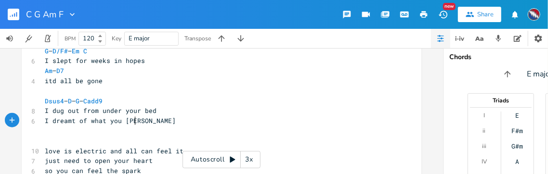 The width and height of the screenshot is (548, 174). Describe the element at coordinates (534, 14) in the screenshot. I see `img: Frank` at that location.